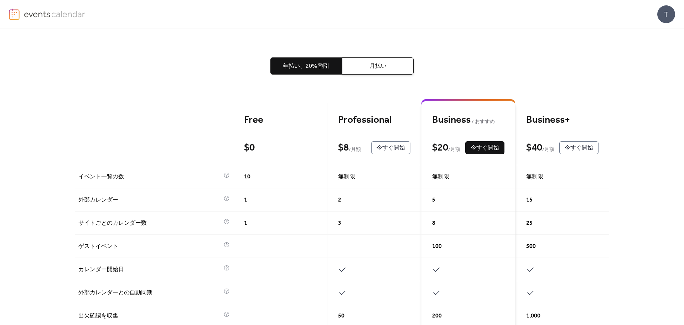  Describe the element at coordinates (468, 120) in the screenshot. I see `div: Business` at that location.